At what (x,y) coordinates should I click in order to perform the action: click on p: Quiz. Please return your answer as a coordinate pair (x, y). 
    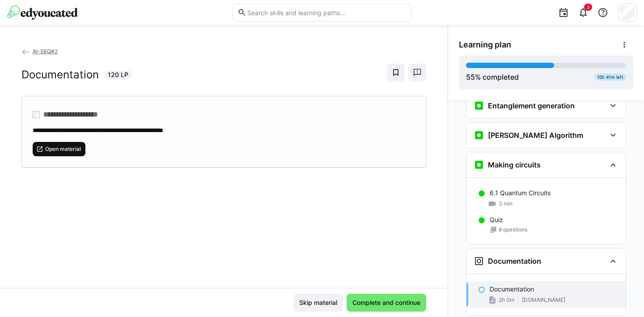
    Looking at the image, I should click on (496, 220).